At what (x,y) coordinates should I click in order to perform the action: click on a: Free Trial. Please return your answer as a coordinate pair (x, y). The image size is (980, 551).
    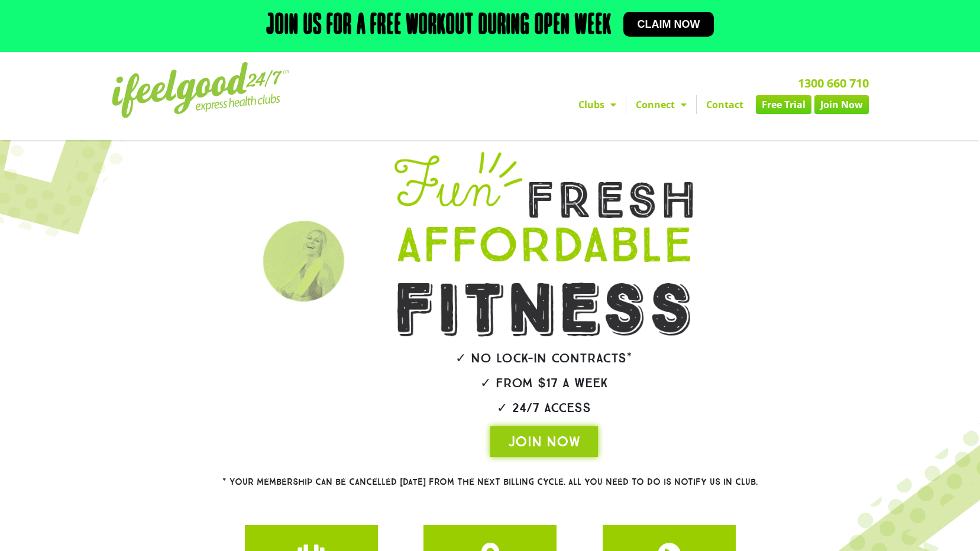
    Looking at the image, I should click on (783, 105).